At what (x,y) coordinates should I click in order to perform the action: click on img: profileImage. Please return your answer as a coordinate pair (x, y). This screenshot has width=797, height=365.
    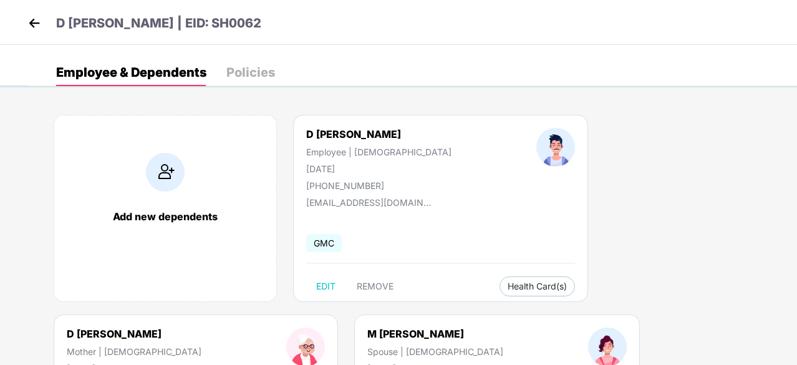
    Looking at the image, I should click on (556, 147).